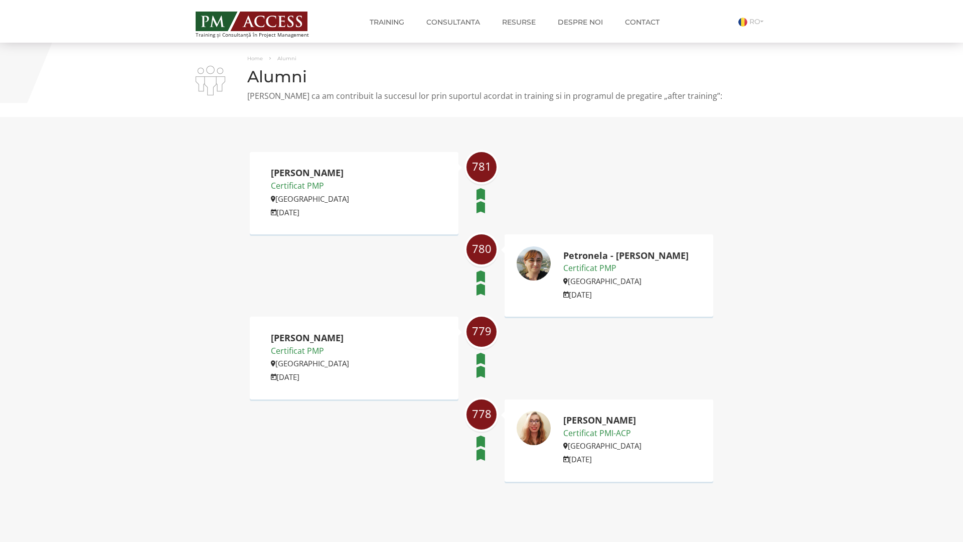 The image size is (963, 542). I want to click on a: Contact, so click(642, 22).